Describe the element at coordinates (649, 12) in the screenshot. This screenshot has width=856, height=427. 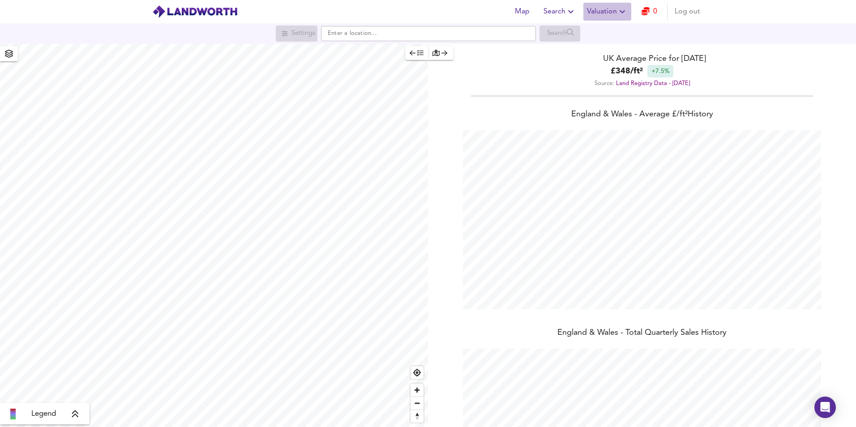
I see `button: 0` at that location.